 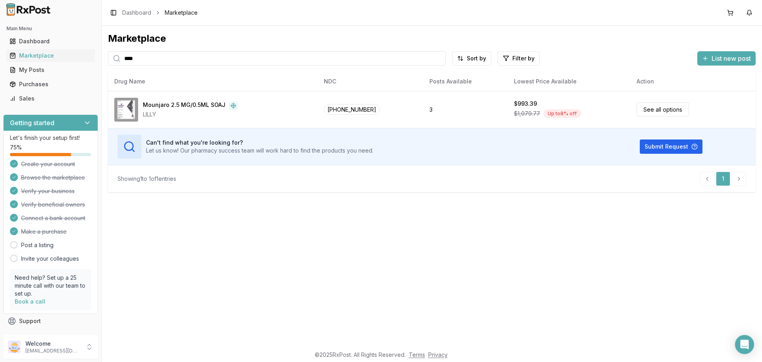 I want to click on span: List new post, so click(x=731, y=58).